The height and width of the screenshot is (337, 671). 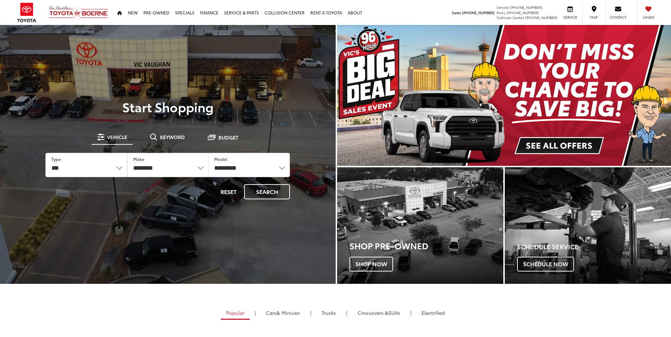 I want to click on label: Make, so click(x=139, y=159).